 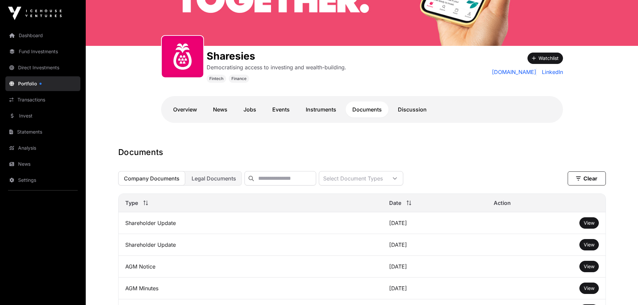 I want to click on div: Select Document Types, so click(x=353, y=178).